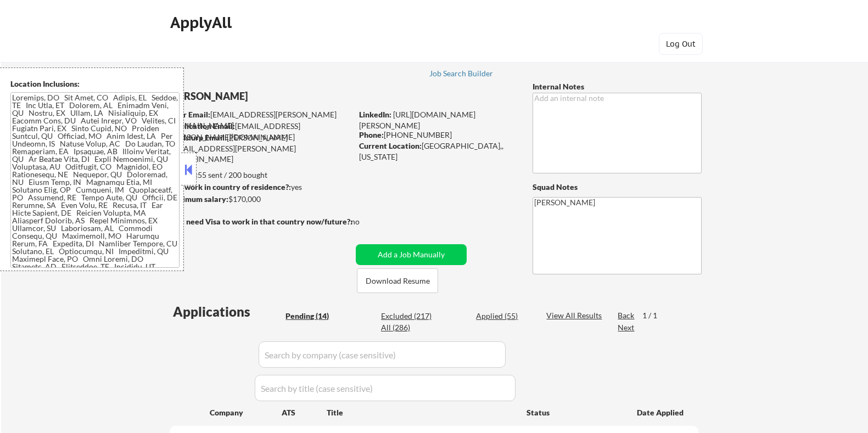  Describe the element at coordinates (408, 316) in the screenshot. I see `div: Excluded (217)` at that location.